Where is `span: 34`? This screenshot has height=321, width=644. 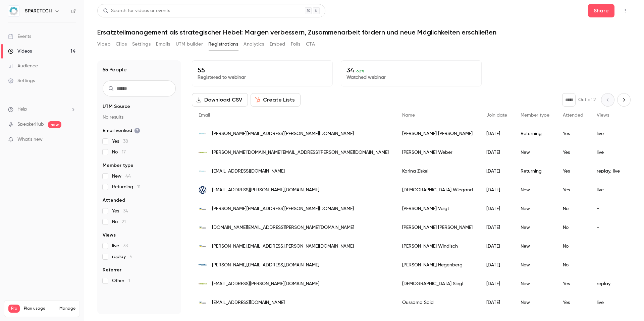
span: 34 is located at coordinates (126, 211).